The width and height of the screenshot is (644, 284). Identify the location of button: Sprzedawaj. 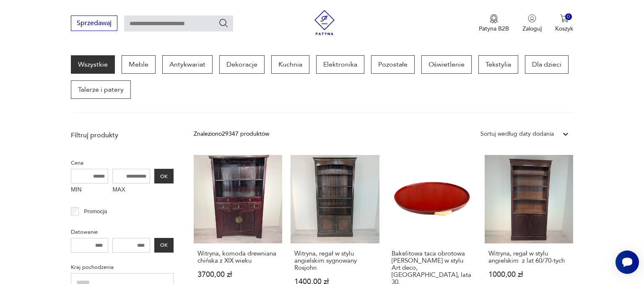
(94, 23).